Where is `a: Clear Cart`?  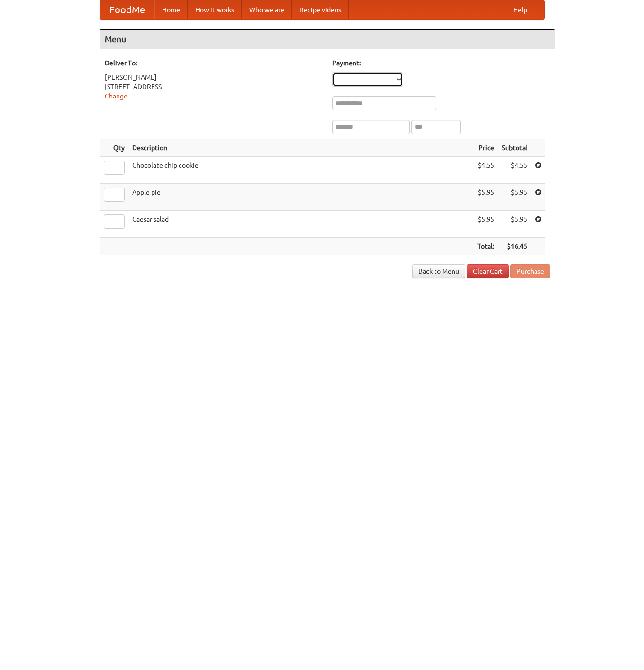 a: Clear Cart is located at coordinates (487, 272).